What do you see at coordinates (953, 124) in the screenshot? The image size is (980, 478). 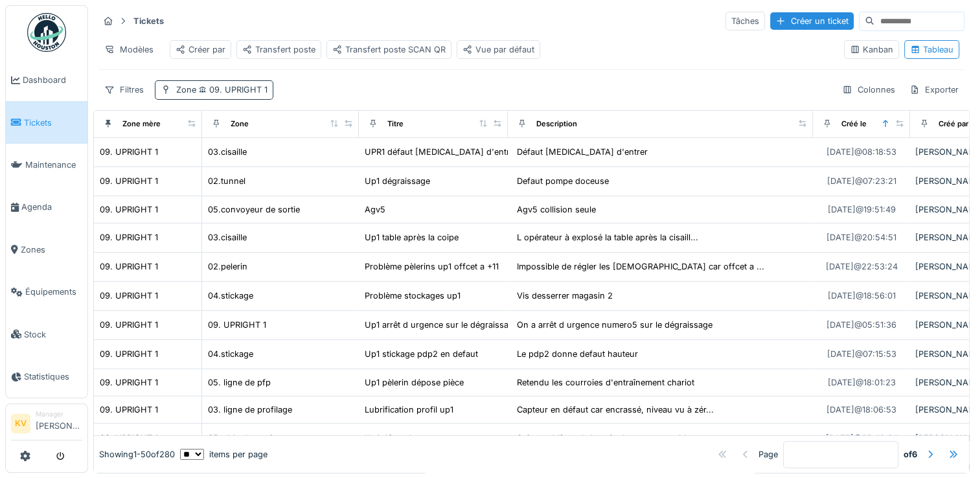 I see `div: Créé par` at bounding box center [953, 124].